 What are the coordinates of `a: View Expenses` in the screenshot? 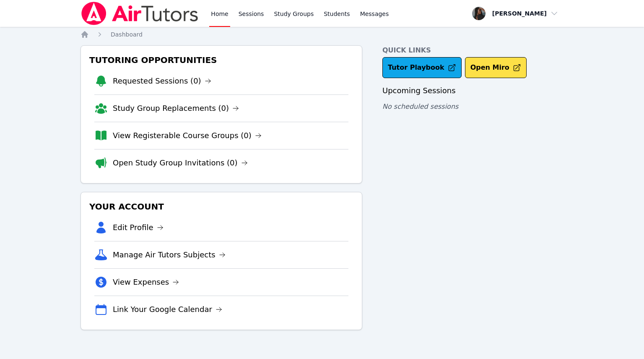 It's located at (146, 282).